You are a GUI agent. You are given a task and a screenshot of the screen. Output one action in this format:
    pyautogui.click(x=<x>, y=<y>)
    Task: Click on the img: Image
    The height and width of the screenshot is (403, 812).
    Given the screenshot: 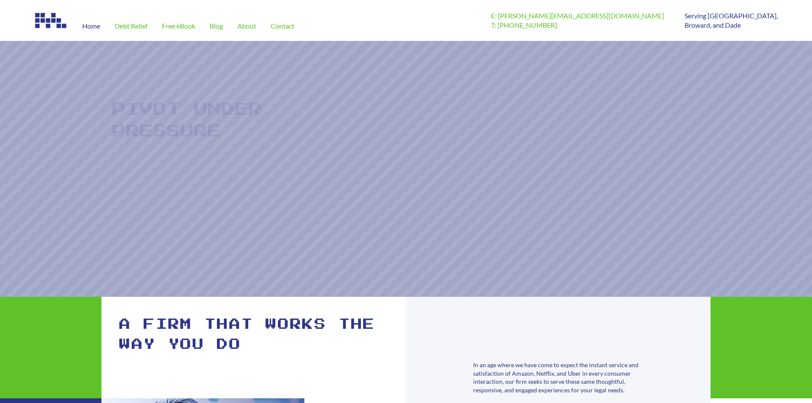 What is the action you would take?
    pyautogui.click(x=51, y=20)
    